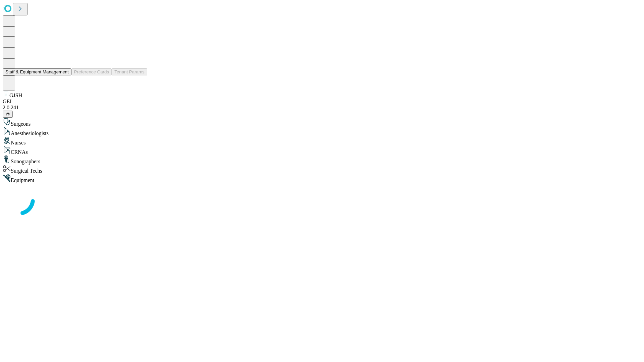 The height and width of the screenshot is (362, 644). Describe the element at coordinates (322, 132) in the screenshot. I see `div: Anesthesiologists` at that location.